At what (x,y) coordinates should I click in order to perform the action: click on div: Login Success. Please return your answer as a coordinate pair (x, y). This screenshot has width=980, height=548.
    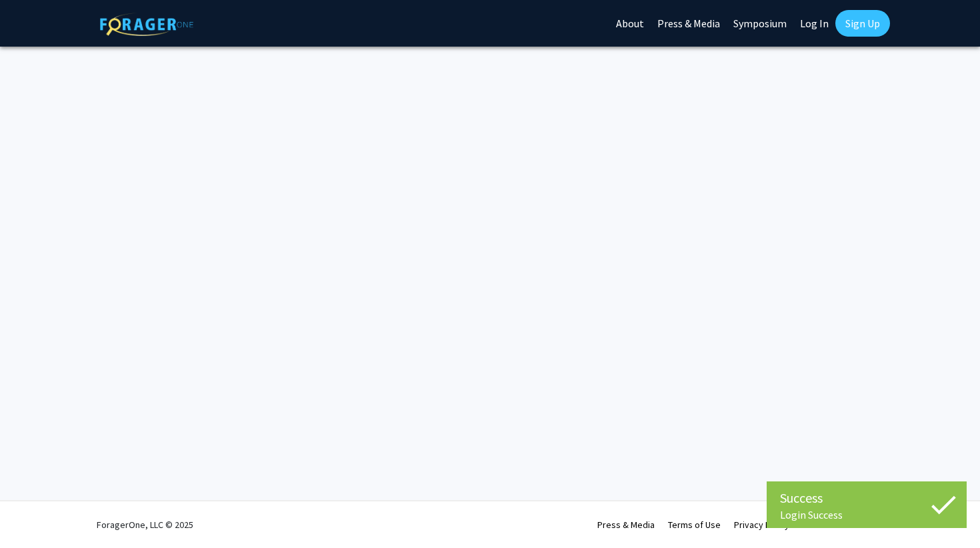
    Looking at the image, I should click on (867, 515).